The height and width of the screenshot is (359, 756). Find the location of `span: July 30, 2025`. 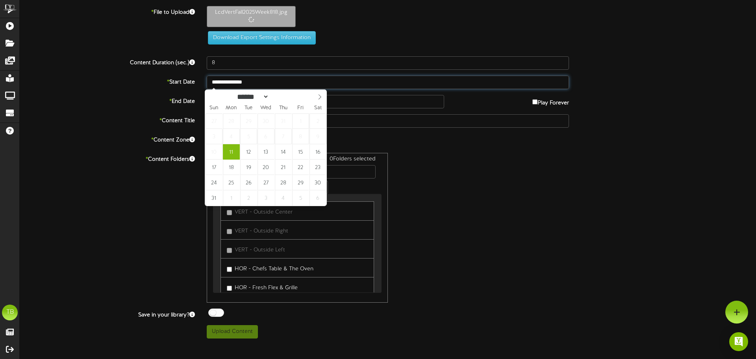

span: July 30, 2025 is located at coordinates (266, 121).